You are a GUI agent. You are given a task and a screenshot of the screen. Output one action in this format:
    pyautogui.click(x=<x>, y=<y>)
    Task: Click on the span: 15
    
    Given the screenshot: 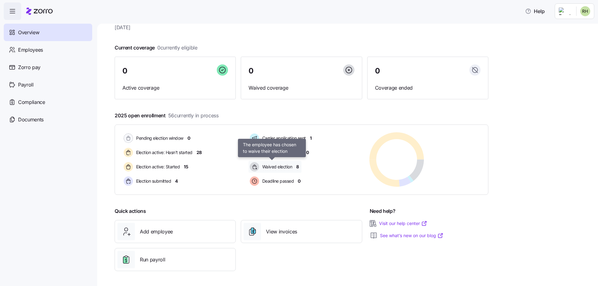 What is the action you would take?
    pyautogui.click(x=186, y=167)
    